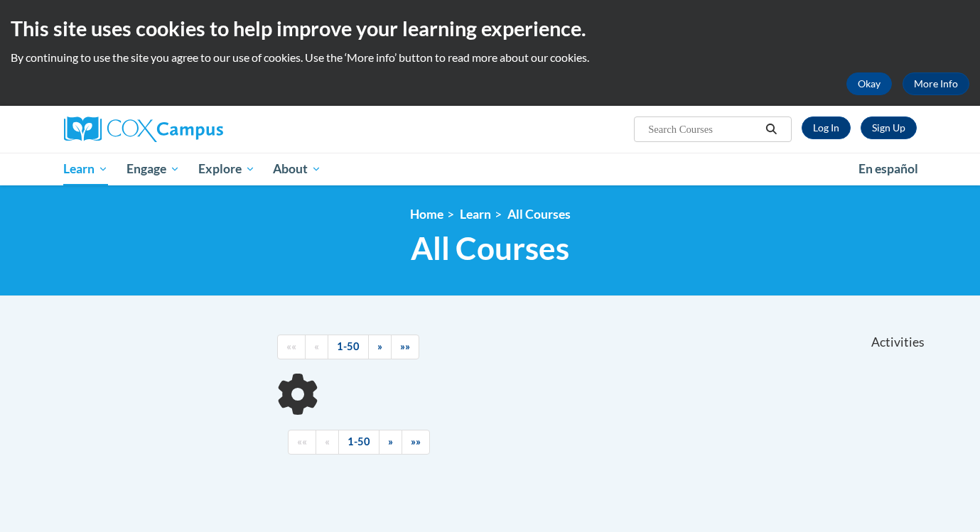 Image resolution: width=980 pixels, height=532 pixels. Describe the element at coordinates (490, 169) in the screenshot. I see `div: Main menu` at that location.